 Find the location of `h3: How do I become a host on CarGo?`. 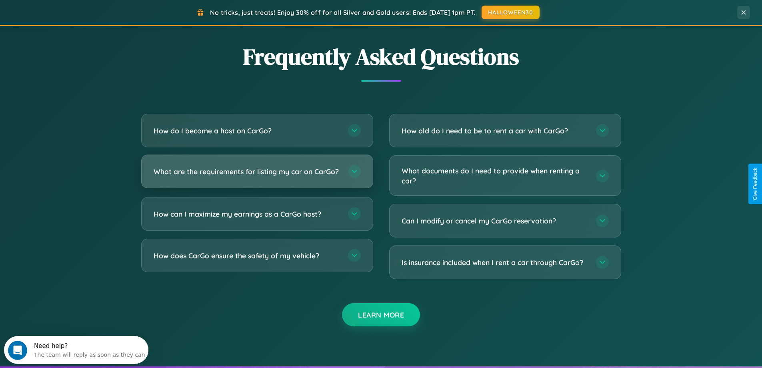

h3: How do I become a host on CarGo? is located at coordinates (247, 130).